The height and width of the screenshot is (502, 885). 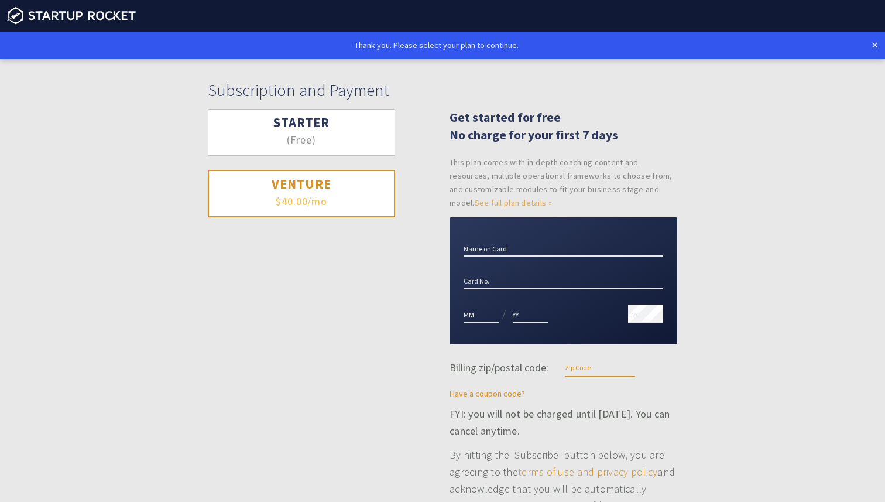 I want to click on input: Card No., so click(x=563, y=280).